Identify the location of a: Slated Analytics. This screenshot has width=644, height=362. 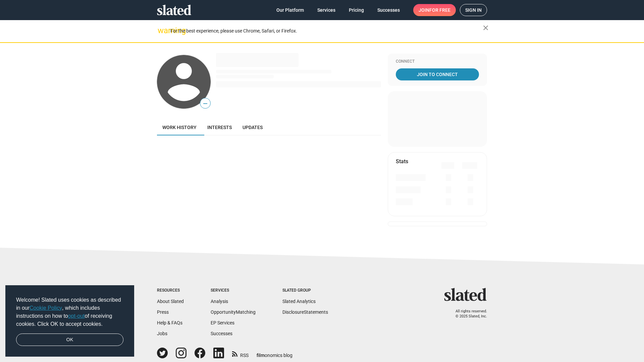
(299, 301).